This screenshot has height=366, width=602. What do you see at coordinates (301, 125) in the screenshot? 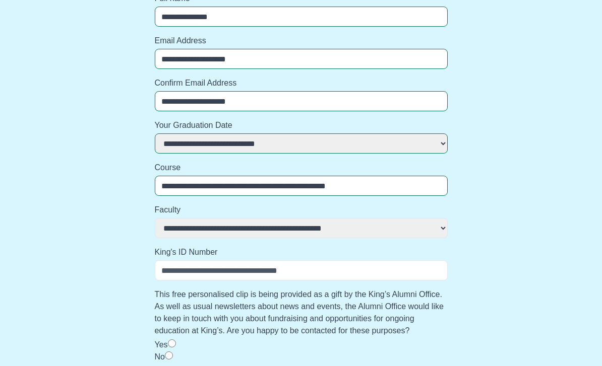
I see `label: Your Graduation Date` at bounding box center [301, 125].